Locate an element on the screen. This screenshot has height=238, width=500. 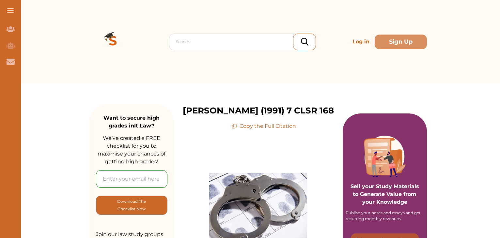
span: We’ve created a FREE checklist for you to maximise your chances of getting high grades! is located at coordinates (132, 150).